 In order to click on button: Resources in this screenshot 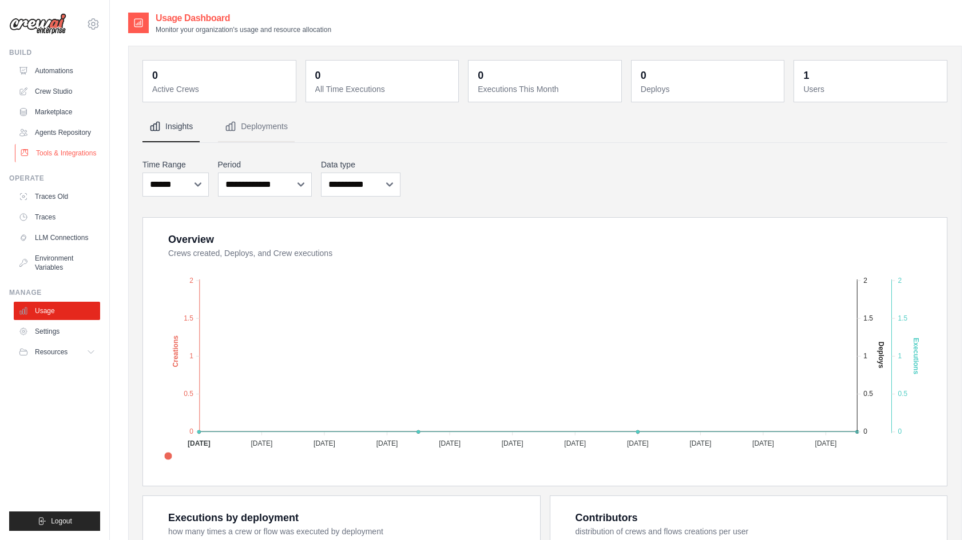, I will do `click(57, 352)`.